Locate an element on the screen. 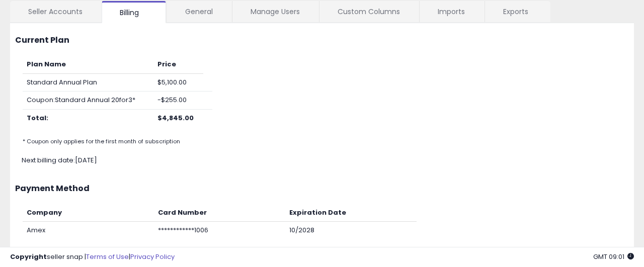 The height and width of the screenshot is (267, 644). td: -$255.00 is located at coordinates (178, 101).